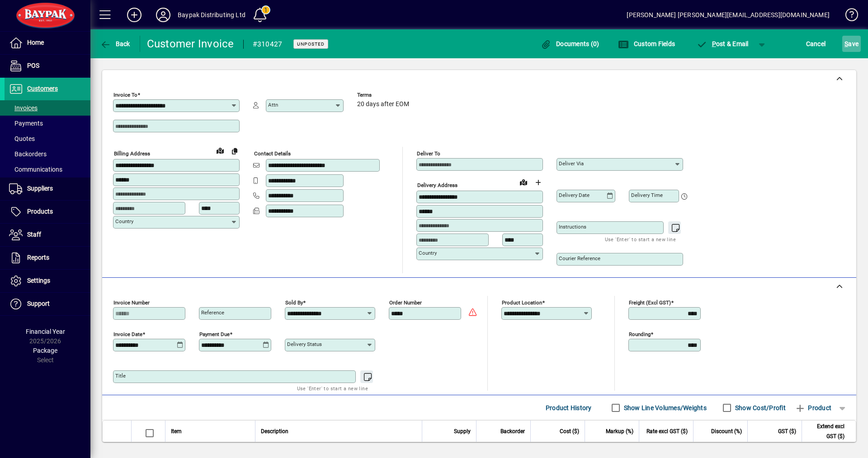  What do you see at coordinates (23, 108) in the screenshot?
I see `span: Invoices` at bounding box center [23, 108].